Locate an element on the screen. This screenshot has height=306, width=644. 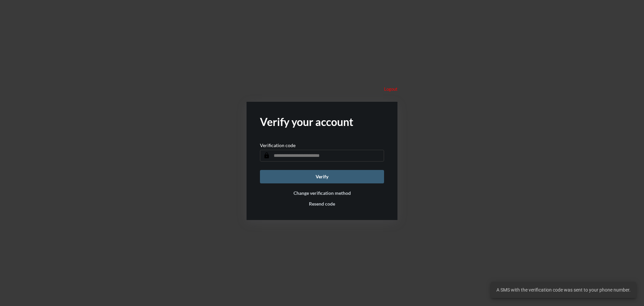
p: Logout is located at coordinates (391, 89).